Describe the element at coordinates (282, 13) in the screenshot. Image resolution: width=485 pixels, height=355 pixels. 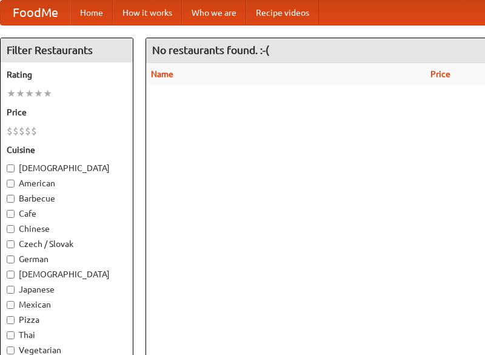
I see `a: Recipe videos` at that location.